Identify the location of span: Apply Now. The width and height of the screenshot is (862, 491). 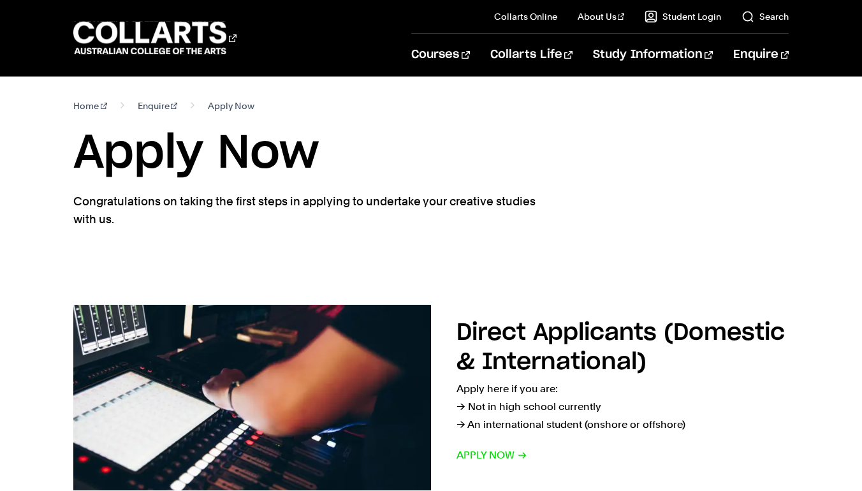
(231, 106).